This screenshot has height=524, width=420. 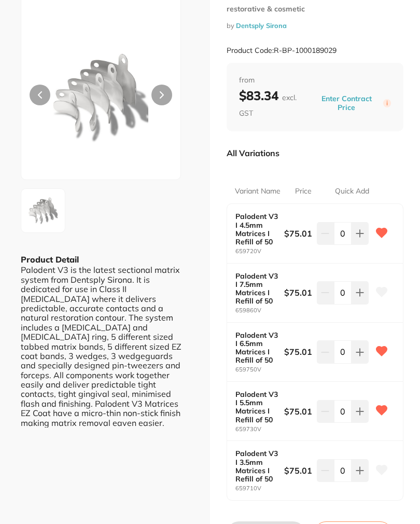 I want to click on b: Palodent V3 I 6.5mm Matrices I Refill of 50, so click(x=257, y=348).